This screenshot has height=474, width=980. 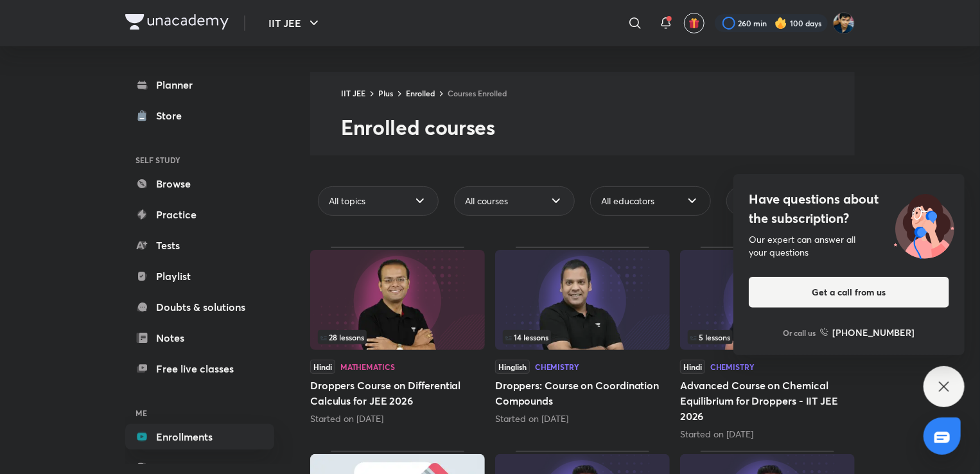 What do you see at coordinates (526, 337) in the screenshot?
I see `span: 14 lessons` at bounding box center [526, 337].